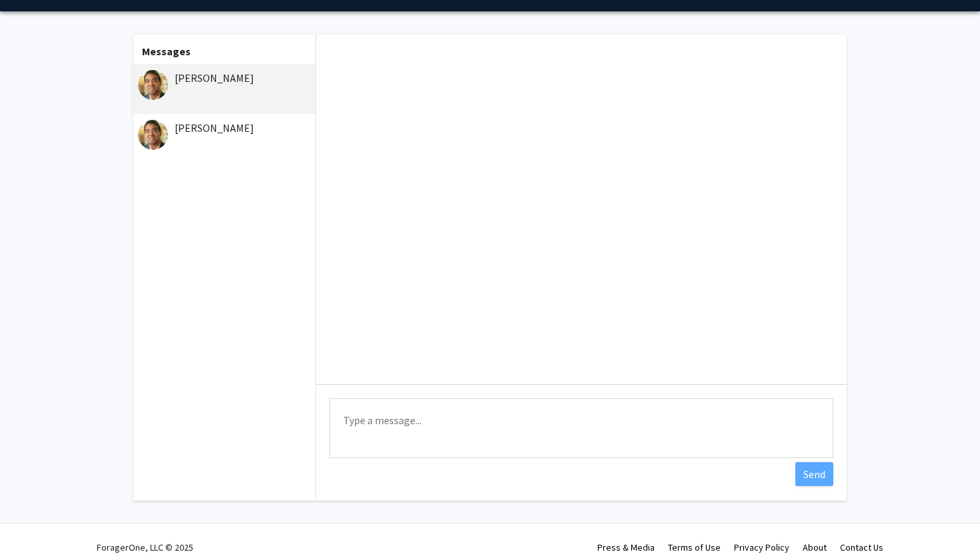 Image resolution: width=980 pixels, height=554 pixels. I want to click on a: Privacy Policy, so click(761, 548).